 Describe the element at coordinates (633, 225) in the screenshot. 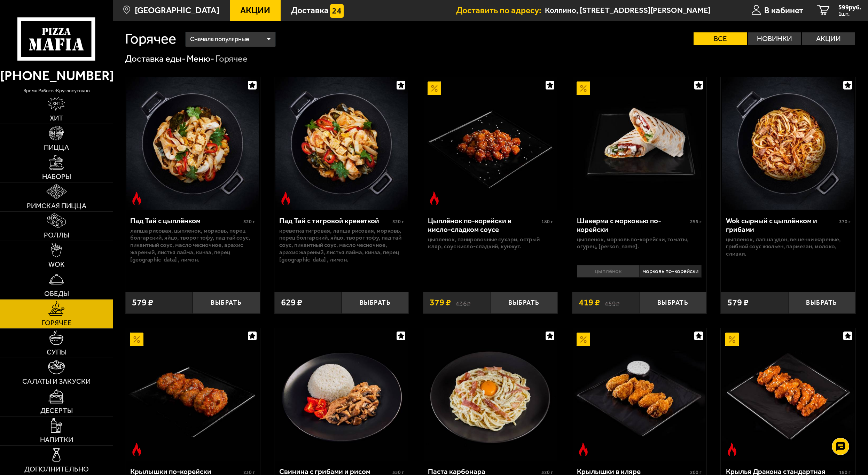

I see `div: Шаверма с морковью по-корейски` at that location.